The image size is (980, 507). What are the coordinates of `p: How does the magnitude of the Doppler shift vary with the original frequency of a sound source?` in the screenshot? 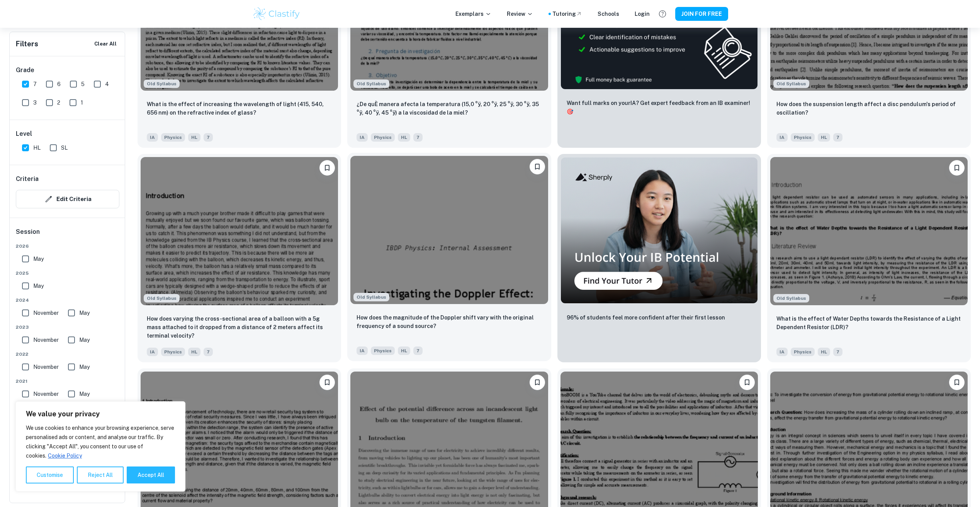 It's located at (449, 322).